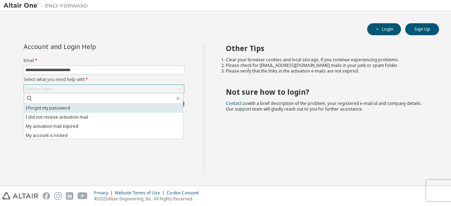 This screenshot has width=451, height=206. I want to click on li: Clear your browser cookies and local storage, if you continue experiencing problems., so click(326, 60).